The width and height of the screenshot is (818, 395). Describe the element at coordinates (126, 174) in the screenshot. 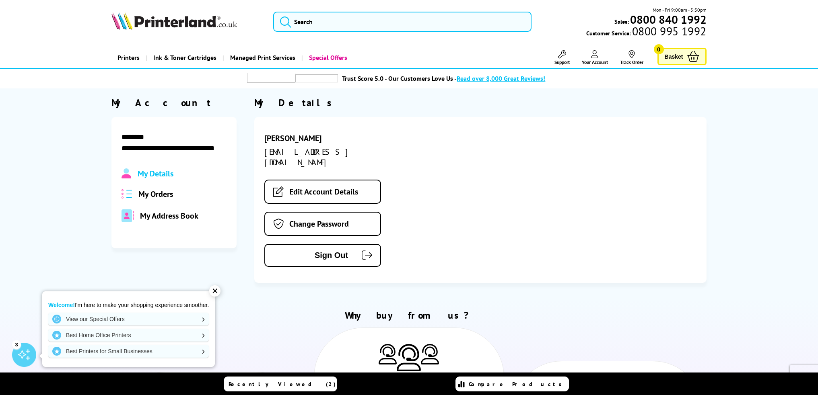

I see `img: Profile.svg` at that location.